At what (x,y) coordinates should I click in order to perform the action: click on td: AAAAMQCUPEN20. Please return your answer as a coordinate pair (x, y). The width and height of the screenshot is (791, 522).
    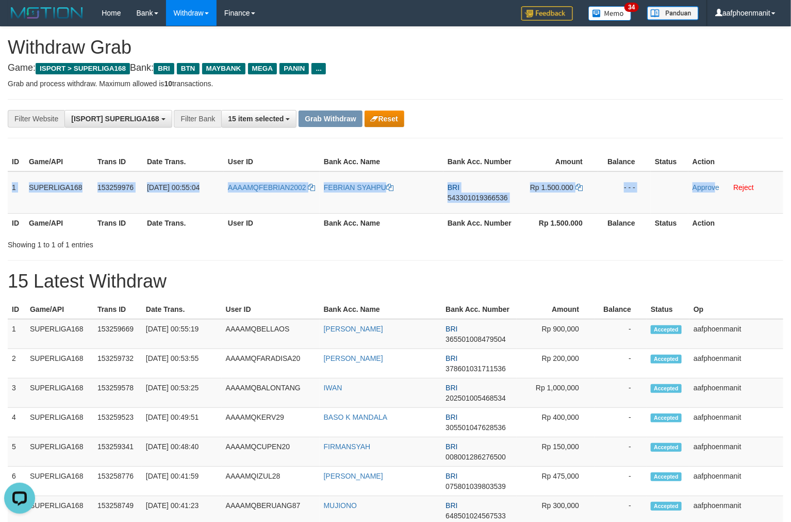
    Looking at the image, I should click on (271, 451).